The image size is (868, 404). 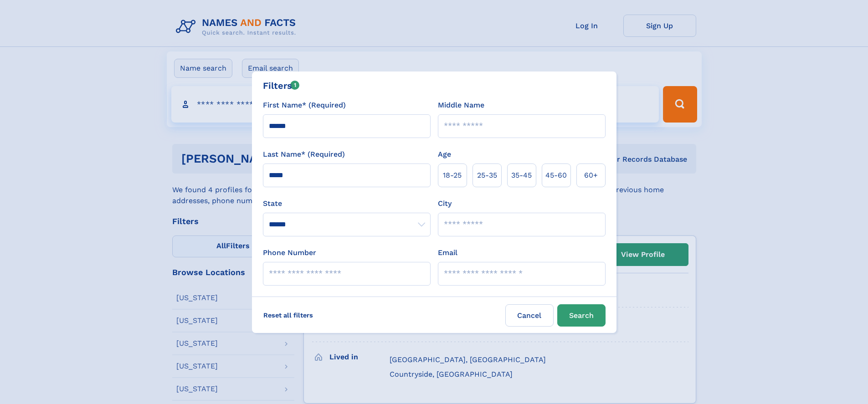 I want to click on span: 35‑45, so click(x=521, y=176).